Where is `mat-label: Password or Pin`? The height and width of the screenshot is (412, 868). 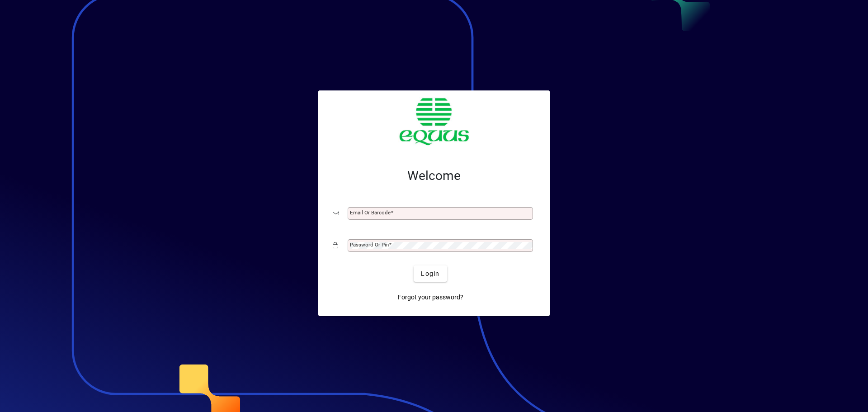
mat-label: Password or Pin is located at coordinates (369, 244).